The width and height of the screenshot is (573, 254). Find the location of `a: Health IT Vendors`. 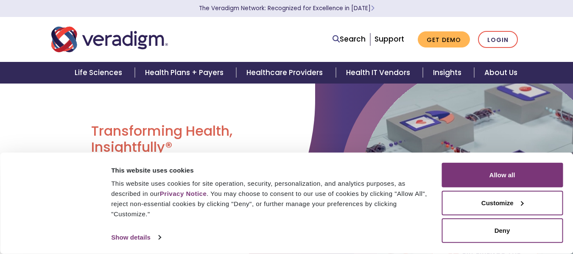

a: Health IT Vendors is located at coordinates (379, 73).